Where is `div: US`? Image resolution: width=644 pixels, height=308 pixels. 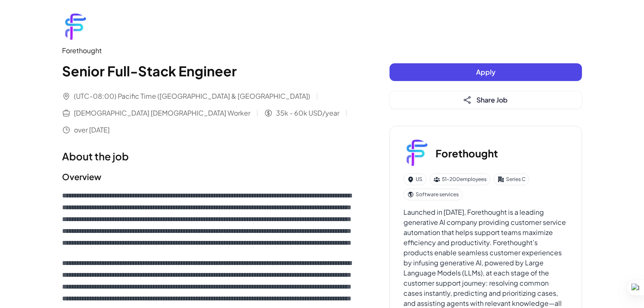 div: US is located at coordinates (414, 179).